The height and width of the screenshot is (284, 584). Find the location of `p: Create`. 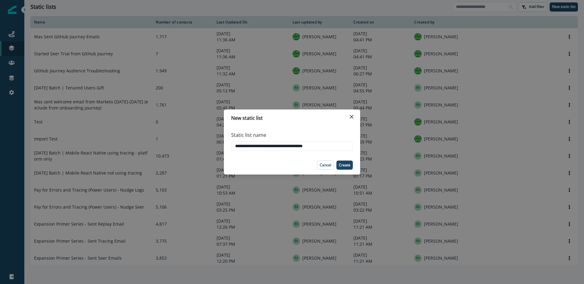

p: Create is located at coordinates (345, 165).